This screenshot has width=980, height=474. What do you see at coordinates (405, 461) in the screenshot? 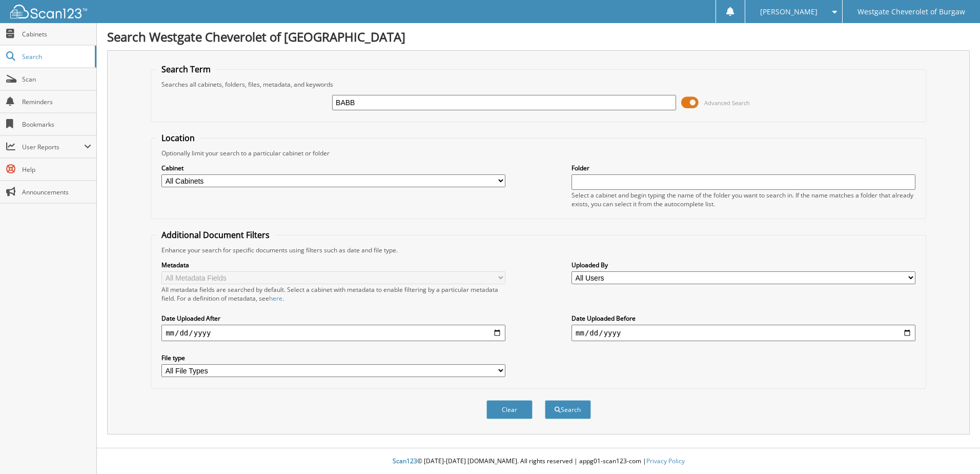
I see `span: Scan123` at bounding box center [405, 461].